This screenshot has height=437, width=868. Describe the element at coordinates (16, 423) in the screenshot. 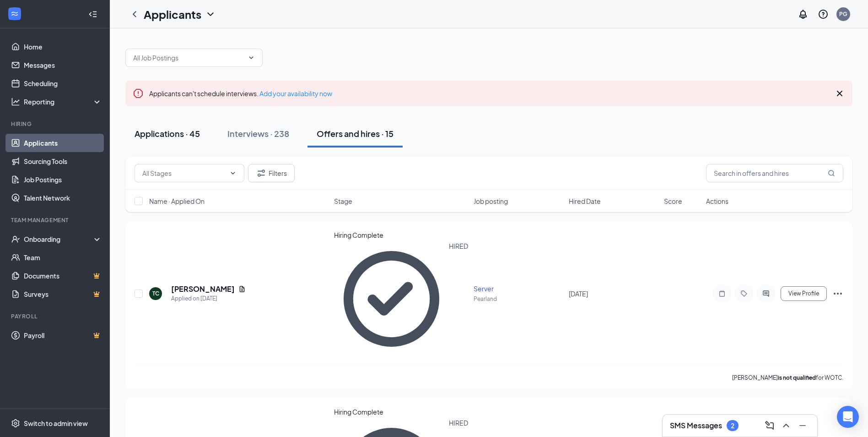

I see `svg: Settings` at that location.